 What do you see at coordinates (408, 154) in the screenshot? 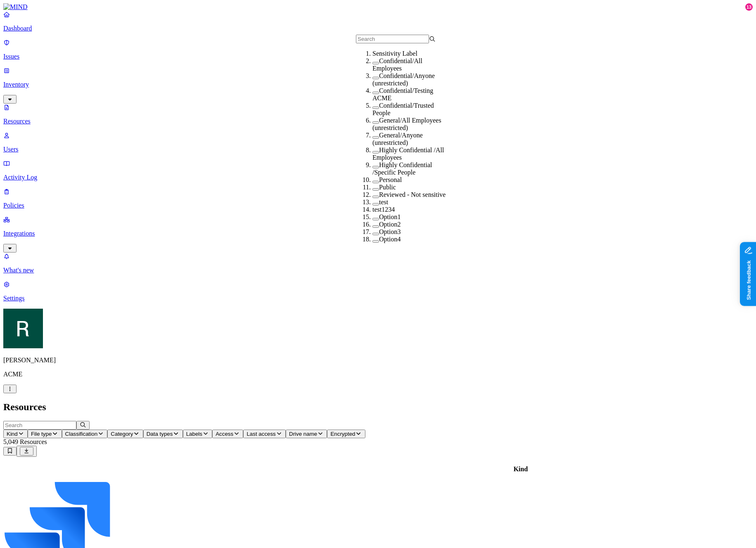
I see `label: Highly Confidential /All Employees` at bounding box center [408, 154].